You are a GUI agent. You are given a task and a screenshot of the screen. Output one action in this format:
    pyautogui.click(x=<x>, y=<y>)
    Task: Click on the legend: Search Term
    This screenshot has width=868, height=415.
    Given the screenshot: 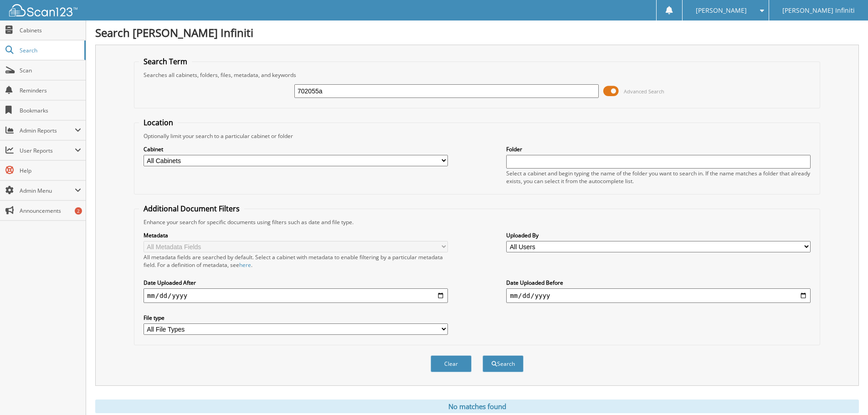 What is the action you would take?
    pyautogui.click(x=165, y=62)
    